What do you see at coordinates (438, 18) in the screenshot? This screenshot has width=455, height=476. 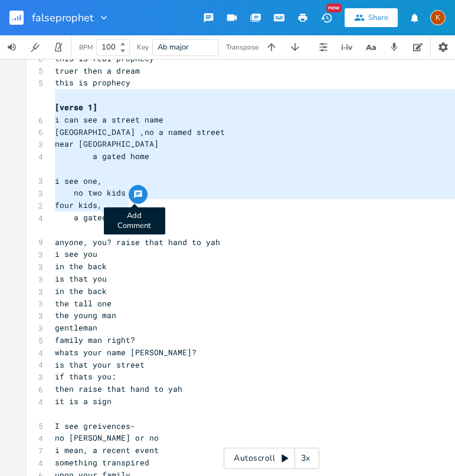 I see `div: Kat` at bounding box center [438, 18].